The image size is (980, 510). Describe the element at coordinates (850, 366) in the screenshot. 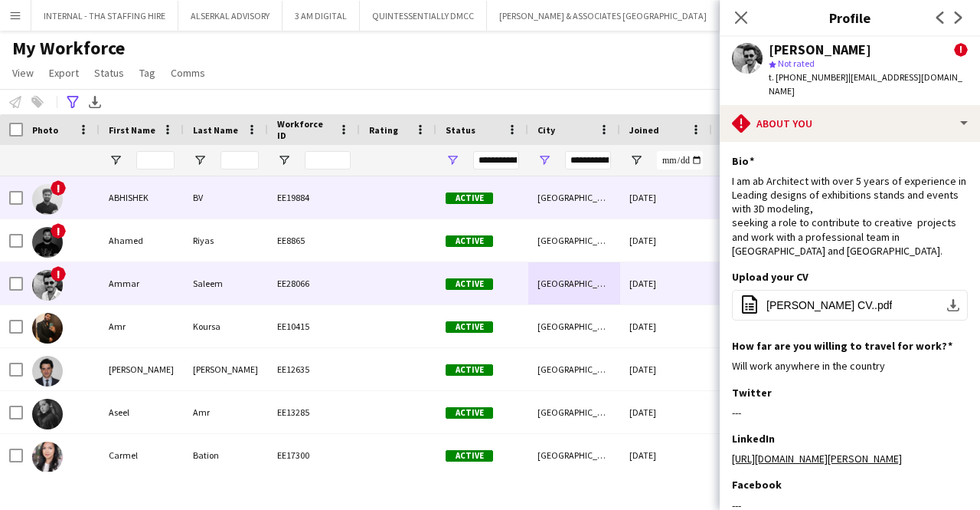

I see `div: Will work anywhere in the country` at that location.